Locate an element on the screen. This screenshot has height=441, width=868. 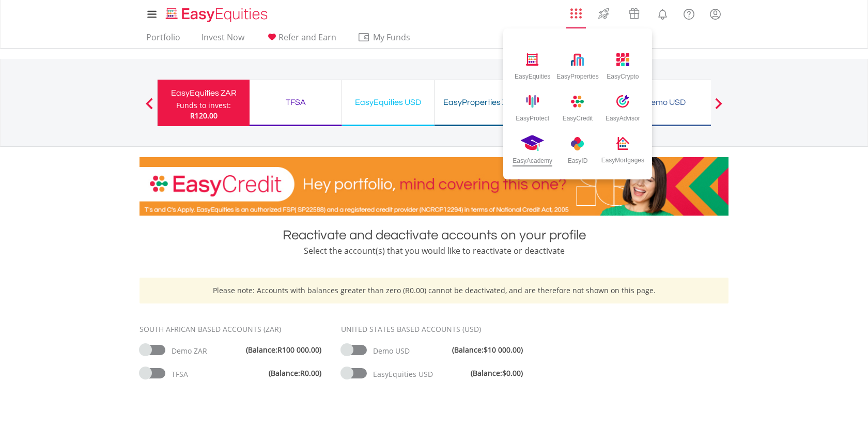
div: Demo USD is located at coordinates (665, 103).